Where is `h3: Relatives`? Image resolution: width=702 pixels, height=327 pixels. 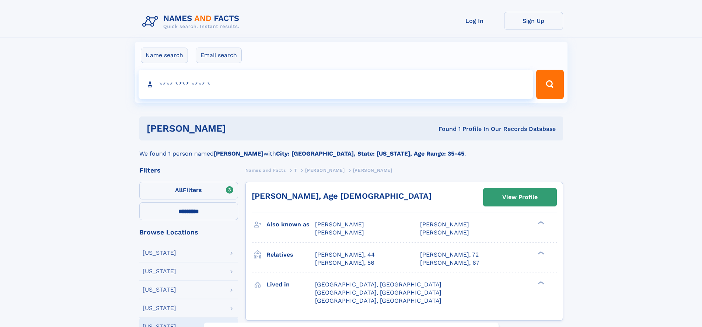 h3: Relatives is located at coordinates (291, 255).